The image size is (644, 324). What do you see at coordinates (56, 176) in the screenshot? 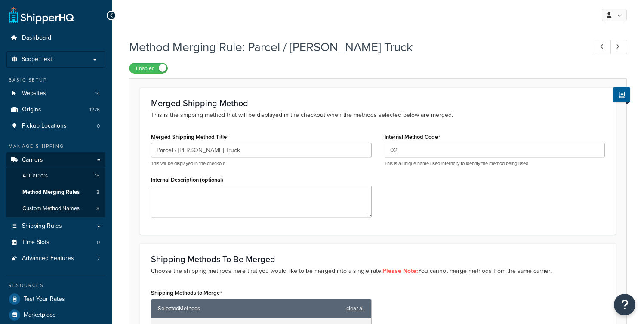
I see `a: AllCarriers15` at bounding box center [56, 176].